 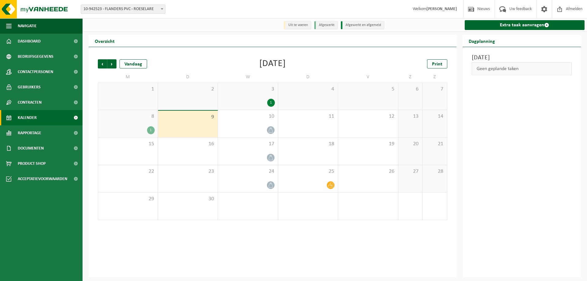 I want to click on span: Rapportage, so click(x=29, y=133).